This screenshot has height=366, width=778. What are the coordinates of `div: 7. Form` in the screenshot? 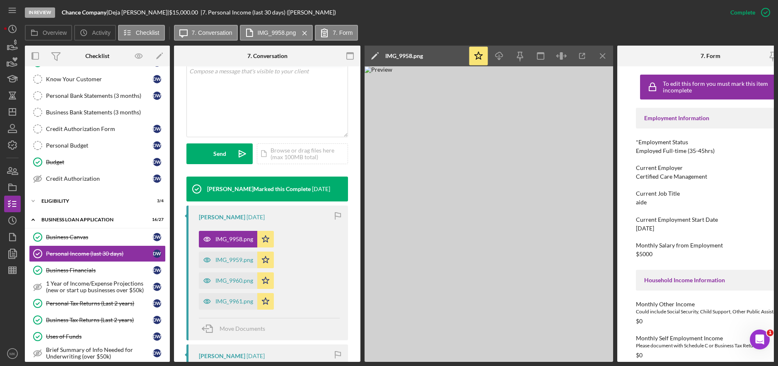 It's located at (710, 56).